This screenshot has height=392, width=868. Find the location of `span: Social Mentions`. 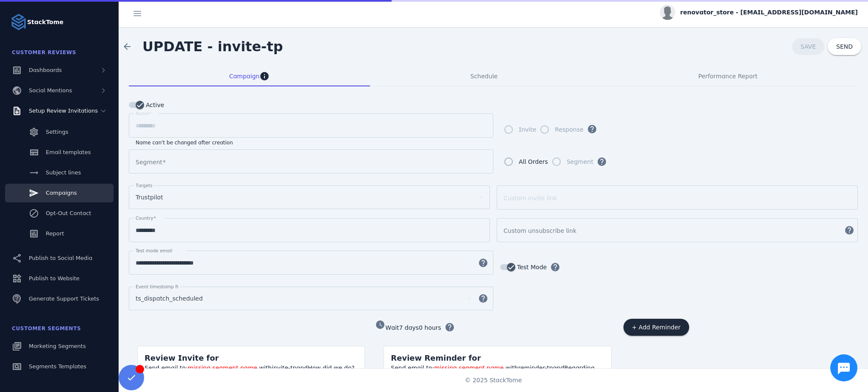

span: Social Mentions is located at coordinates (50, 91).